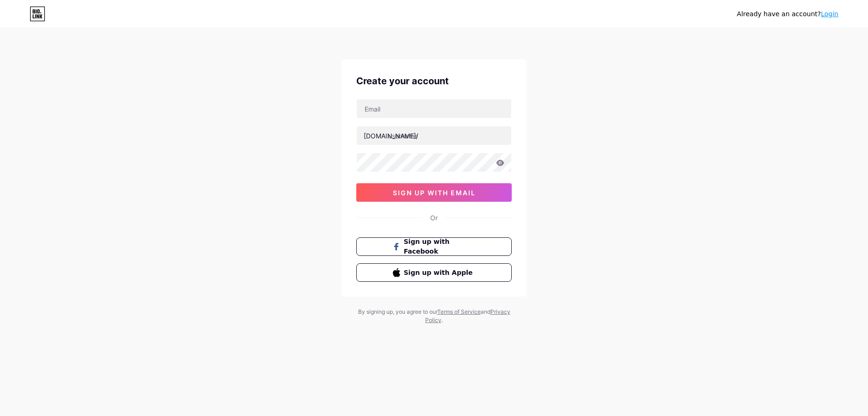  What do you see at coordinates (434, 247) in the screenshot?
I see `button: Sign up with Facebook` at bounding box center [434, 247].